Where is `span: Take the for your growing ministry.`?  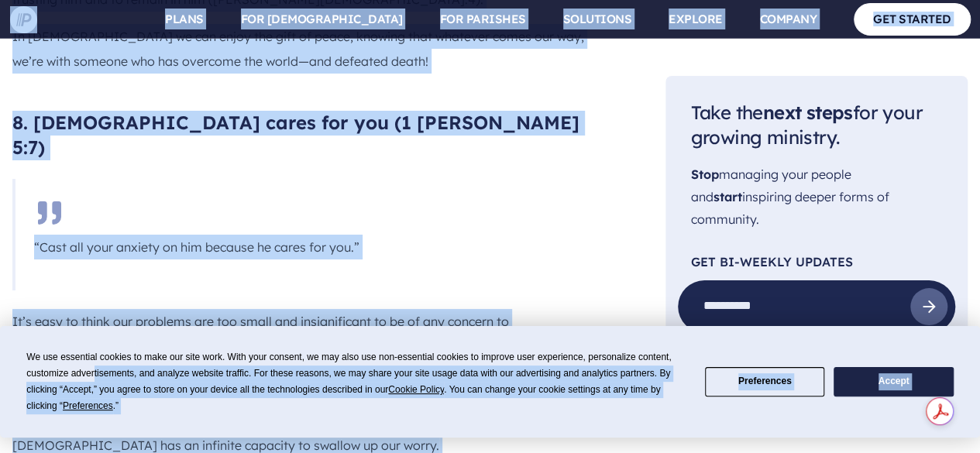
span: Take the for your growing ministry. is located at coordinates (806, 125).